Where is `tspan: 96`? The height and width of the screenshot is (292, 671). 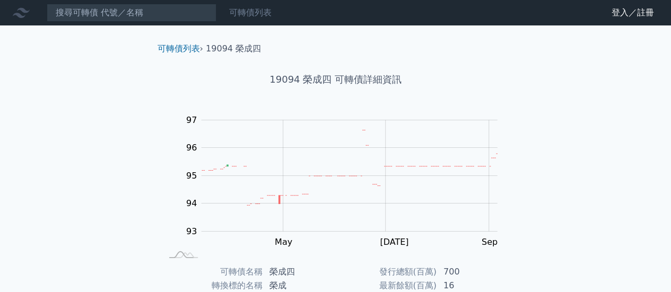
tspan: 96 is located at coordinates (192, 148).